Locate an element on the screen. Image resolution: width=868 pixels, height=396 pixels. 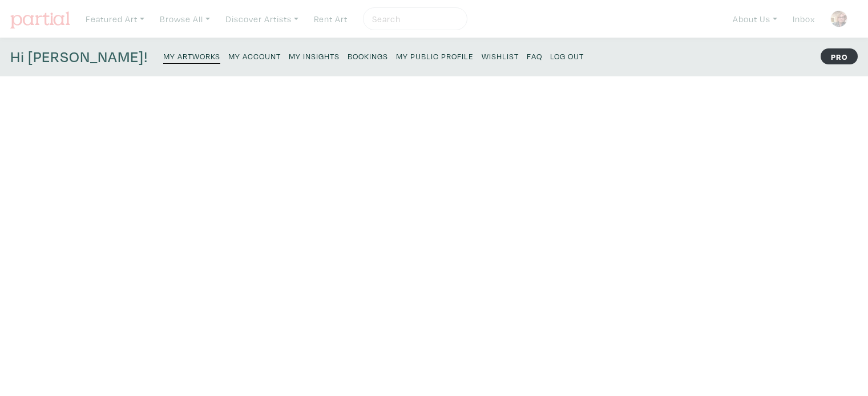
a: Log Out is located at coordinates (566, 55).